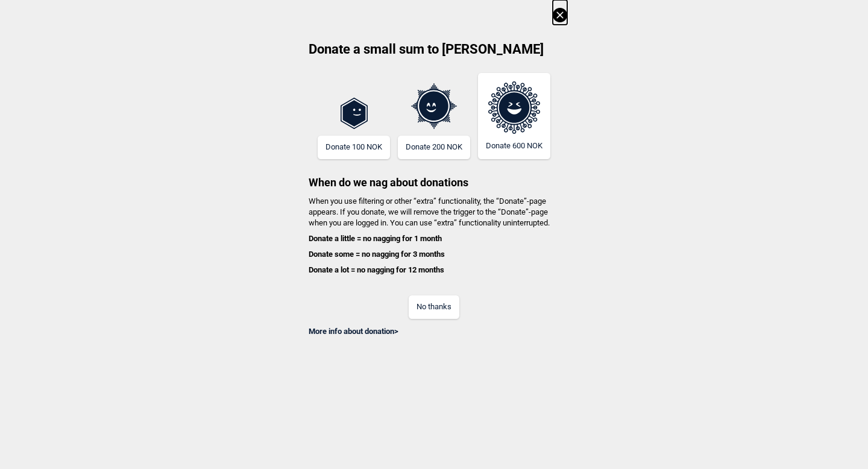 The width and height of the screenshot is (868, 469). What do you see at coordinates (376, 254) in the screenshot?
I see `b: Donate some = no nagging for 3 months` at bounding box center [376, 254].